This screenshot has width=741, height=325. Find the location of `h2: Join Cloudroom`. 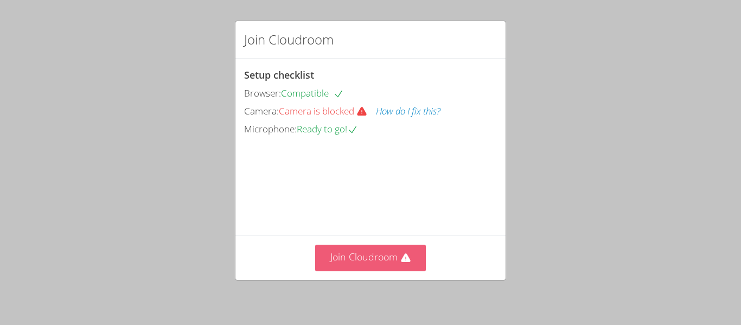

h2: Join Cloudroom is located at coordinates (289, 40).